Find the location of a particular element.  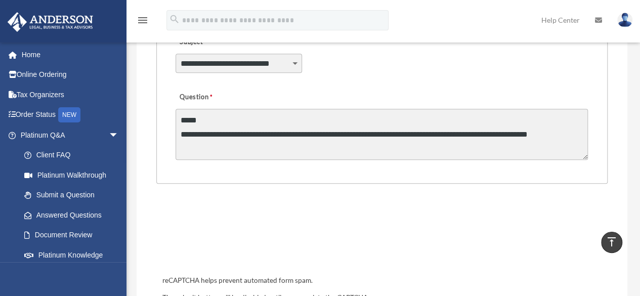

a: Home is located at coordinates (70, 55).